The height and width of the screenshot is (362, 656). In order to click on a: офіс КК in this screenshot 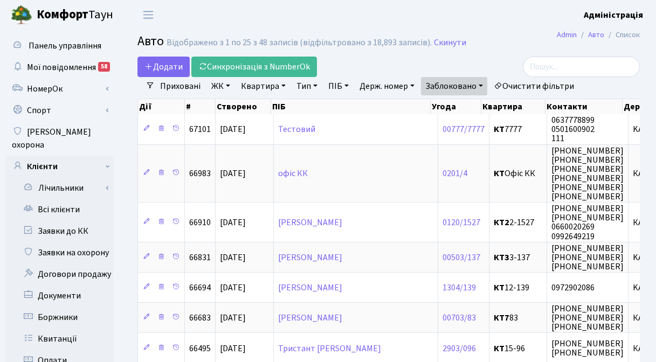, I will do `click(293, 174)`.